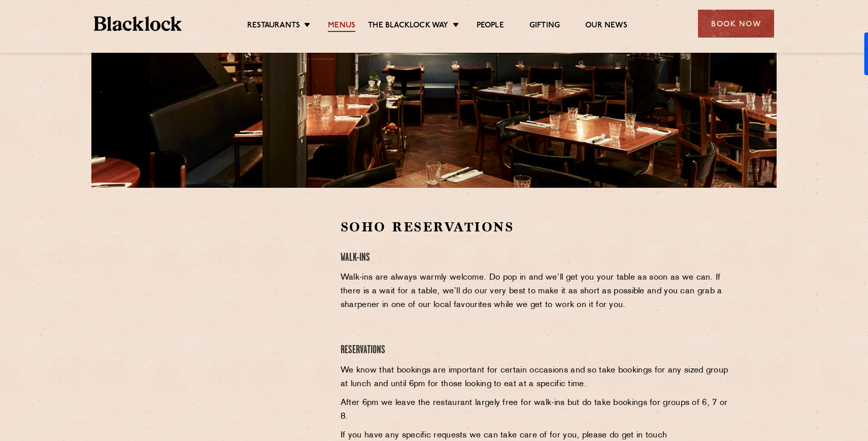 The height and width of the screenshot is (441, 868). Describe the element at coordinates (544, 26) in the screenshot. I see `a: Gifting` at that location.